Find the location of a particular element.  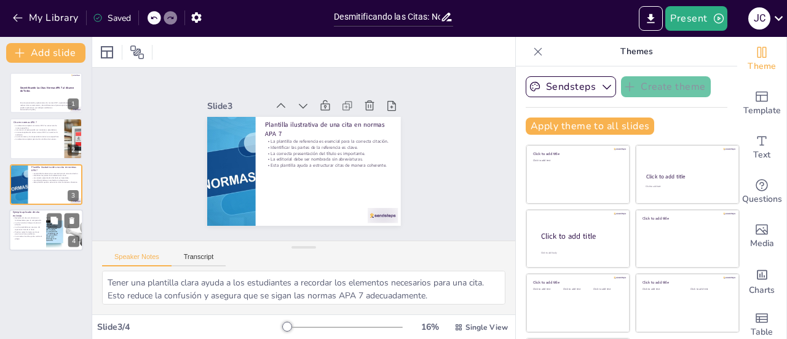

strong: Desmitificando las Citas: Normas APA 7 al Alcance de Todos is located at coordinates (47, 89).